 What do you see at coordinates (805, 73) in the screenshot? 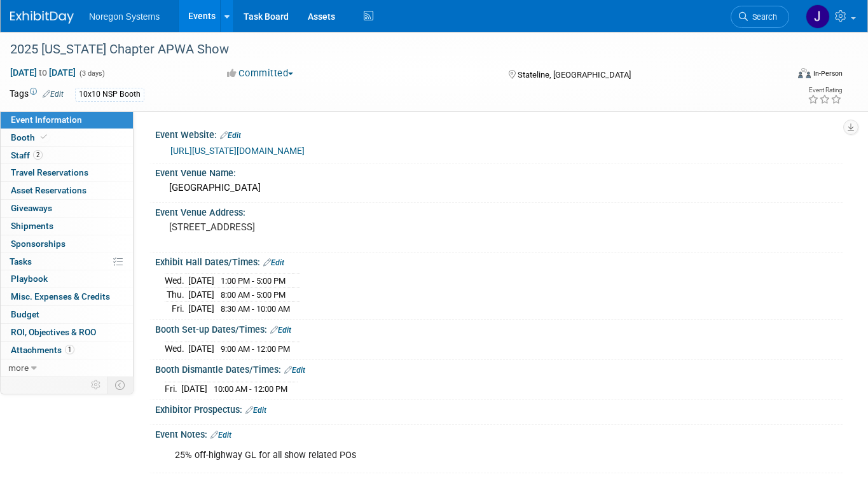
I see `img: Format-Inperson.png` at bounding box center [805, 73].